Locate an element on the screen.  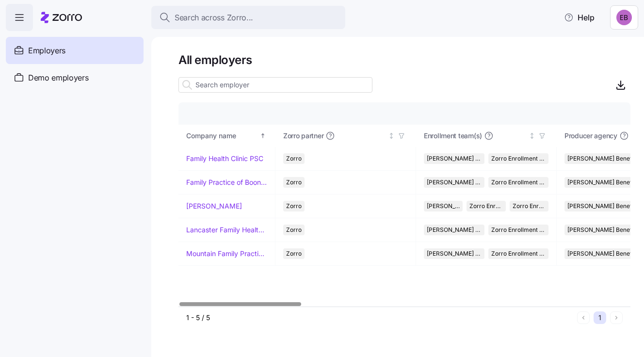
span: Zorro partner is located at coordinates (303, 136).